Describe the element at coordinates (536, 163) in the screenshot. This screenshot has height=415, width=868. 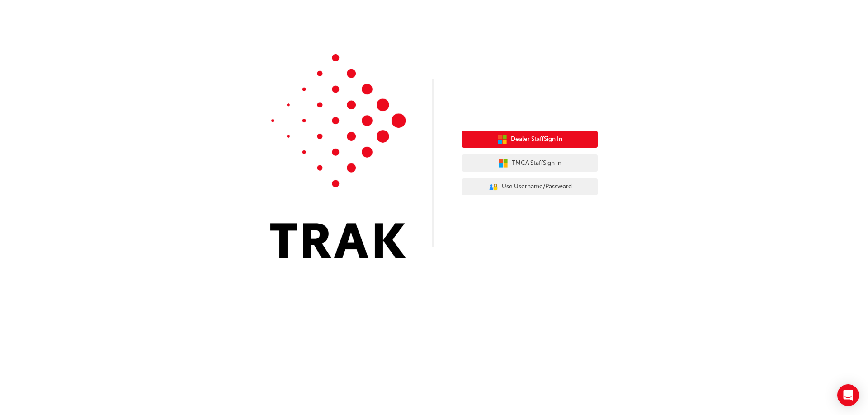
I see `span: TMCA Staff Sign In` at that location.